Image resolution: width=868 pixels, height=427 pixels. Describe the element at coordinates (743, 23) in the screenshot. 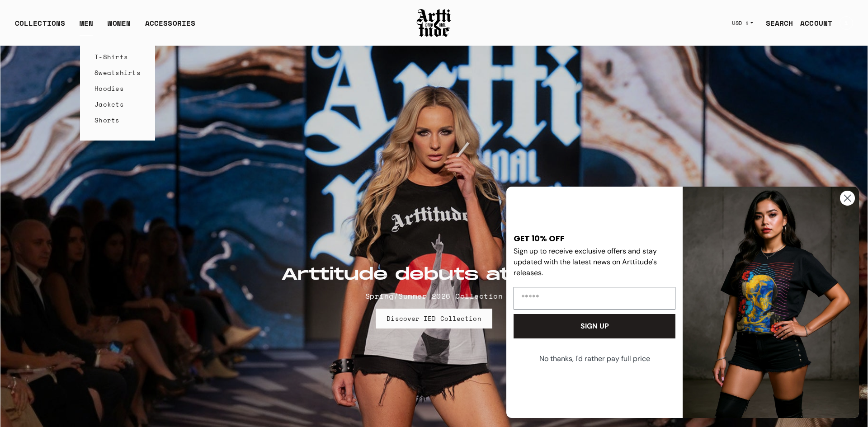

I see `button: USD $` at that location.